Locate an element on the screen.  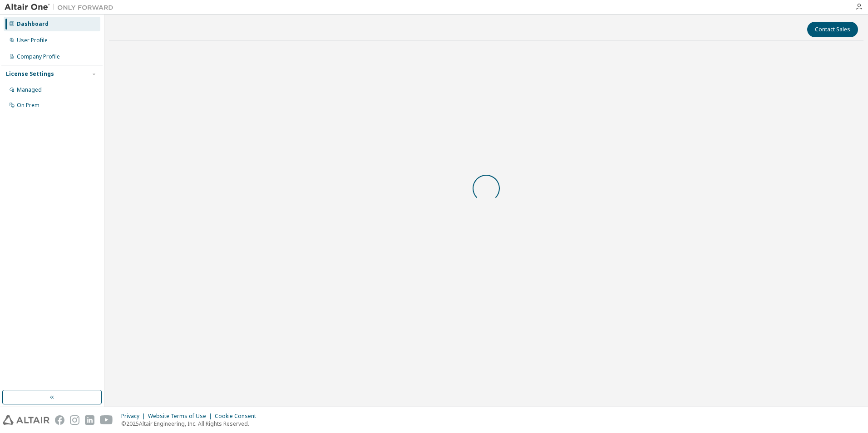
div: License Settings is located at coordinates (30, 74).